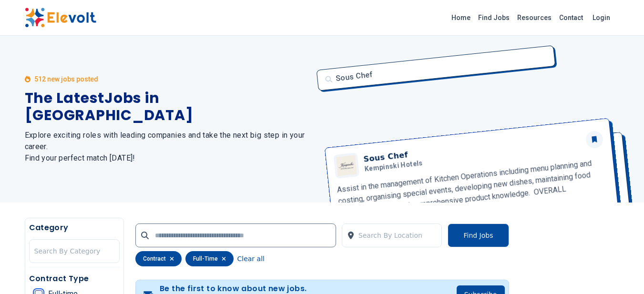  Describe the element at coordinates (478, 236) in the screenshot. I see `button: Find Jobs` at that location.